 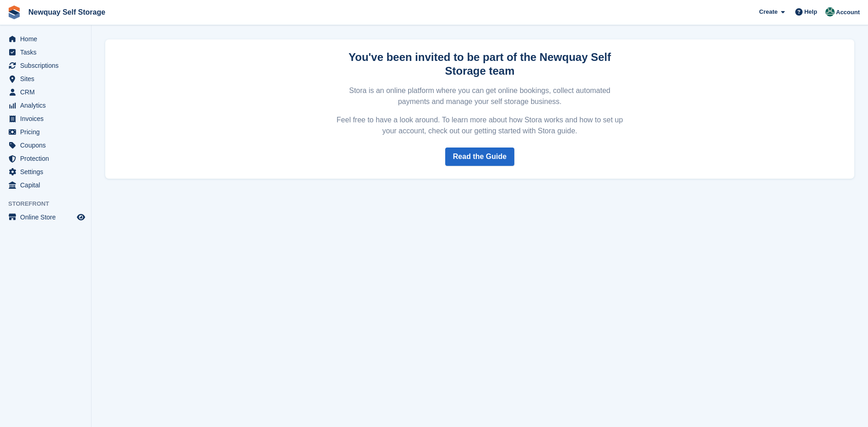 I want to click on span: Analytics, so click(x=47, y=106).